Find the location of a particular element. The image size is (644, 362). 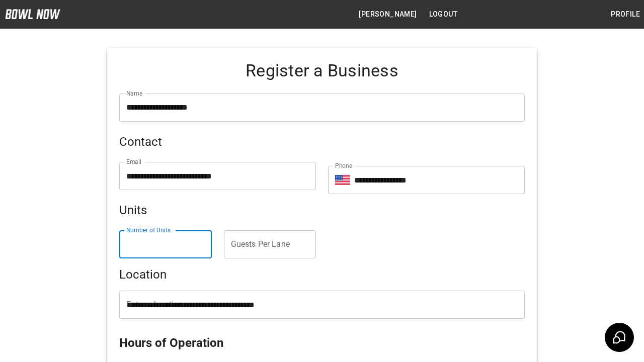

button: Profile is located at coordinates (625, 14).